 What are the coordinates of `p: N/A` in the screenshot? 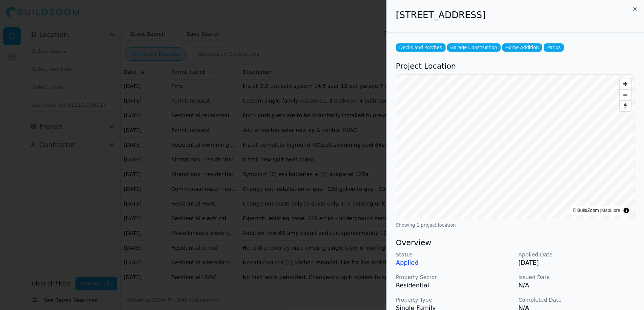 It's located at (577, 285).